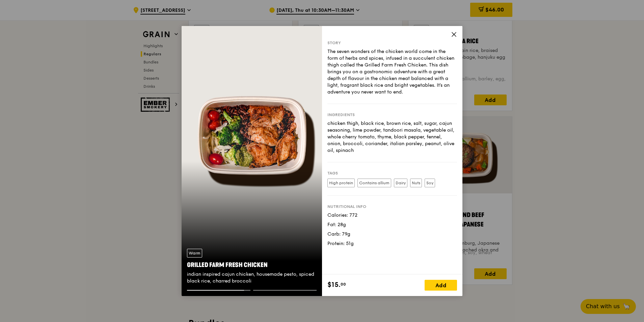 The width and height of the screenshot is (644, 322). Describe the element at coordinates (194, 253) in the screenshot. I see `div: Warm` at that location.